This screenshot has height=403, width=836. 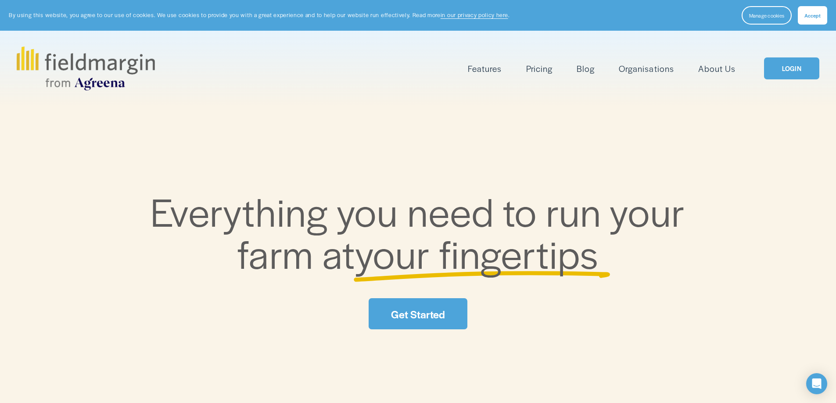 I want to click on a: Organisations, so click(x=646, y=68).